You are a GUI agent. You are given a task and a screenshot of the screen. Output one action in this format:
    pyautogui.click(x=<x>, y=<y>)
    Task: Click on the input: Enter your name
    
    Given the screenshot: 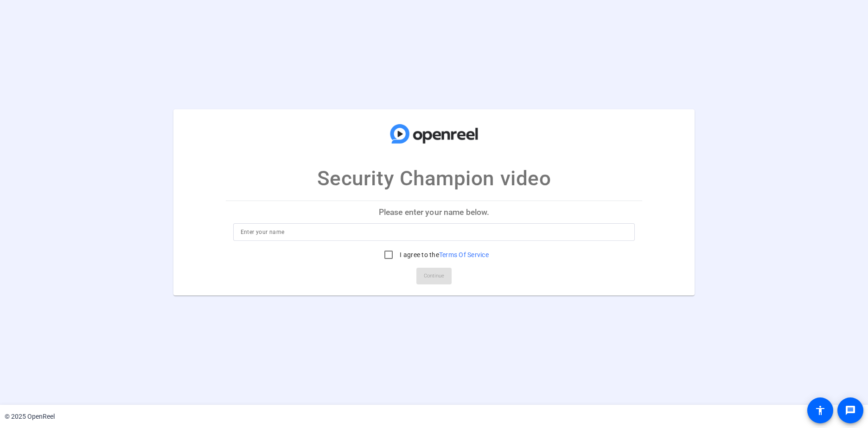 What is the action you would take?
    pyautogui.click(x=434, y=232)
    